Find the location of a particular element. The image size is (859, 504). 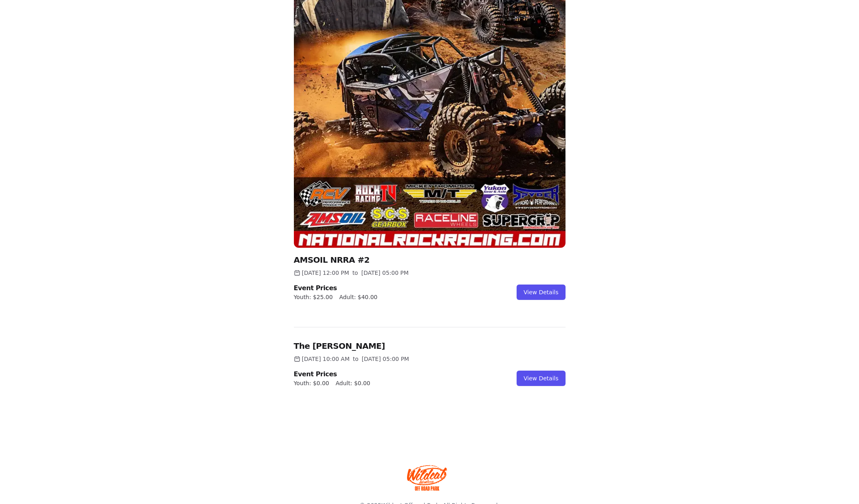

img: Wildcat Offroad park is located at coordinates (427, 478).